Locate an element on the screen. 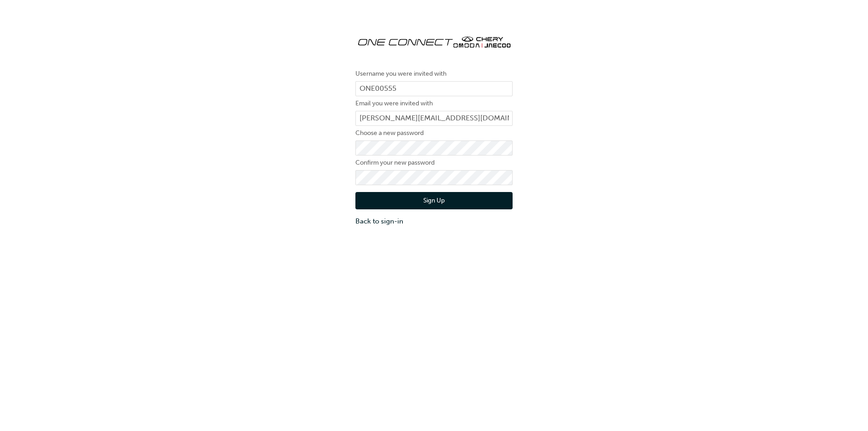  input: Username is located at coordinates (434, 89).